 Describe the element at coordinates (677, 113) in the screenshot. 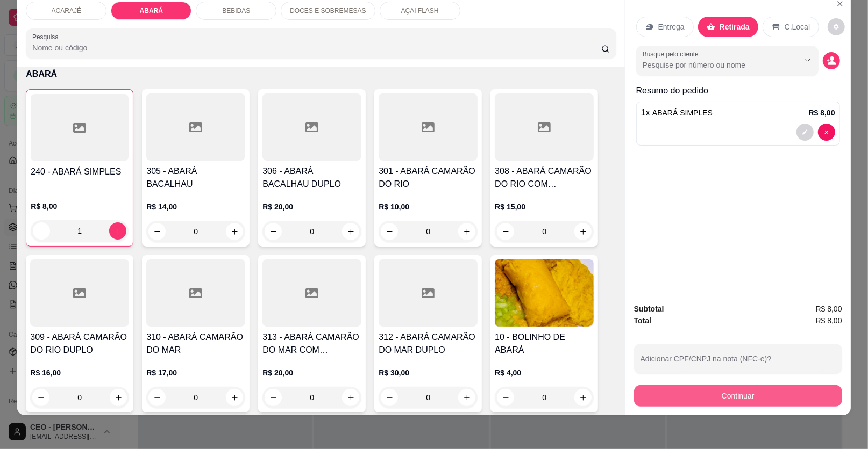

I see `p: 1 x` at that location.